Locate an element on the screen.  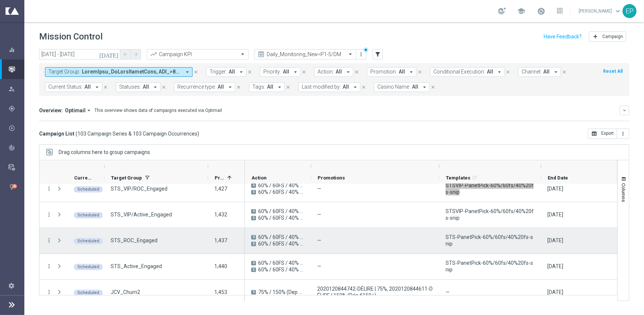
button: Priority: All arrow_drop_down is located at coordinates (280, 72).